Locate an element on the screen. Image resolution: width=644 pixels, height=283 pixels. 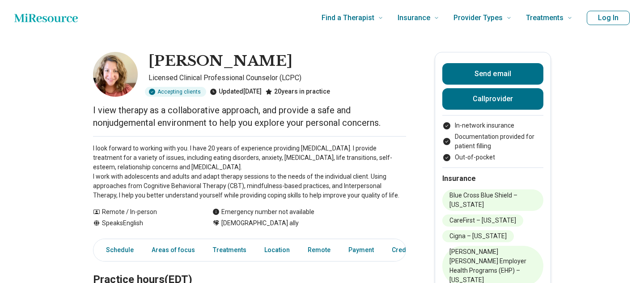
div: 20 years in practice is located at coordinates (298, 92).